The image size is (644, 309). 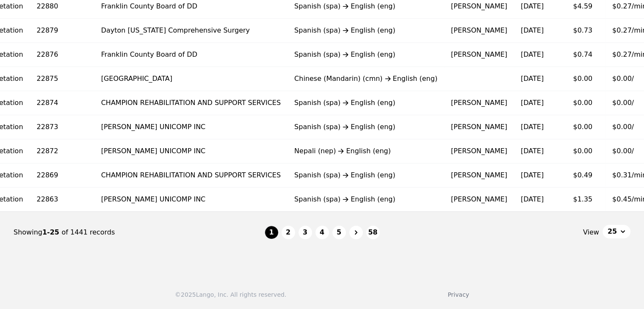 What do you see at coordinates (62, 127) in the screenshot?
I see `td: 22873` at bounding box center [62, 127].